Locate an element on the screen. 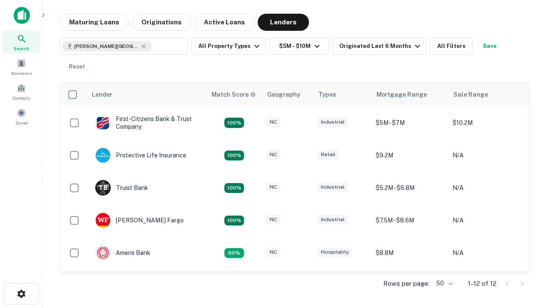  div: Contacts is located at coordinates (21, 92).